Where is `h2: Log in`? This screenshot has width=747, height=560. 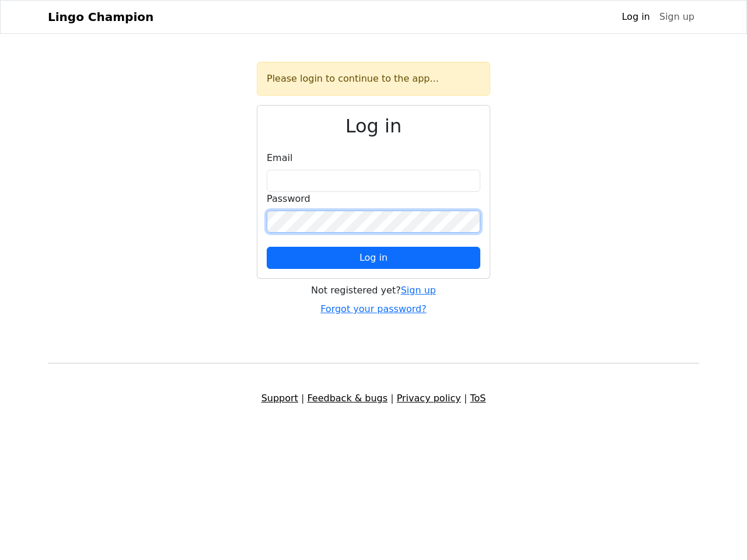
h2: Log in is located at coordinates (374, 126).